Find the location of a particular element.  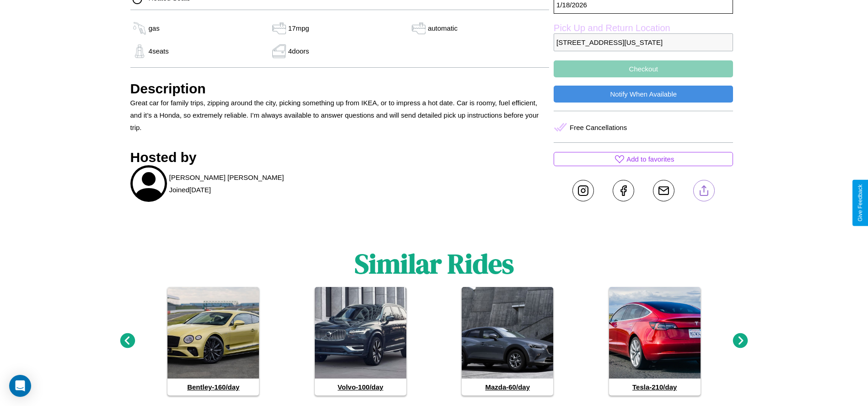

h4: Tesla - 210 /day is located at coordinates (654, 387).